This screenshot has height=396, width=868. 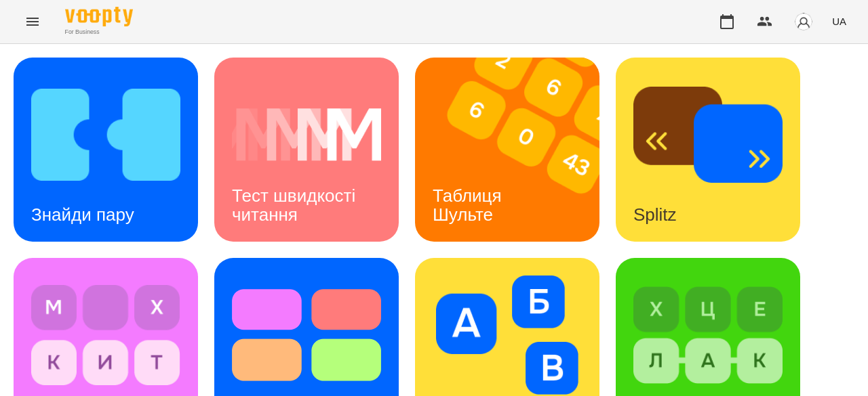 What do you see at coordinates (307, 149) in the screenshot?
I see `a: Тест швидкості читанняТест швидкості читання` at bounding box center [307, 149].